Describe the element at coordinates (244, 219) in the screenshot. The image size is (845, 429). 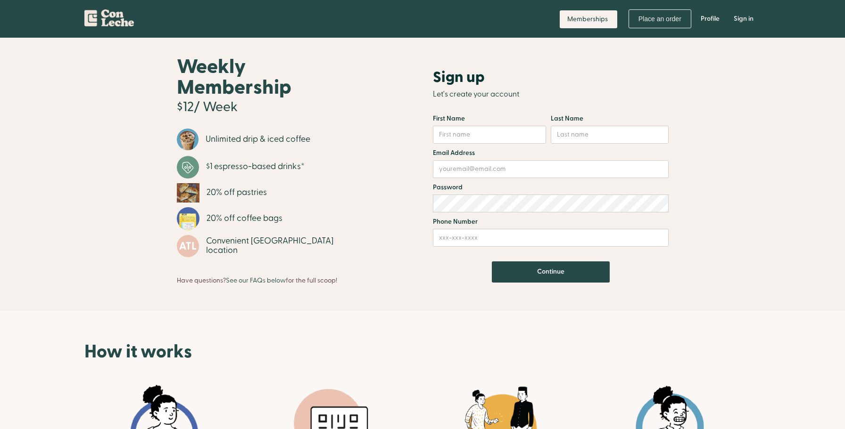
I see `div: 20% off coffee bags` at that location.